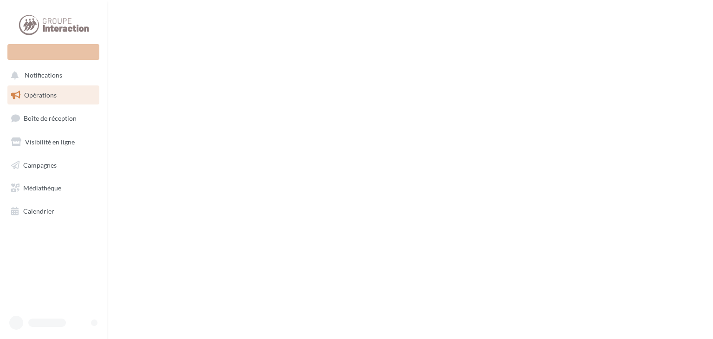  I want to click on span: Visibilité en ligne, so click(50, 142).